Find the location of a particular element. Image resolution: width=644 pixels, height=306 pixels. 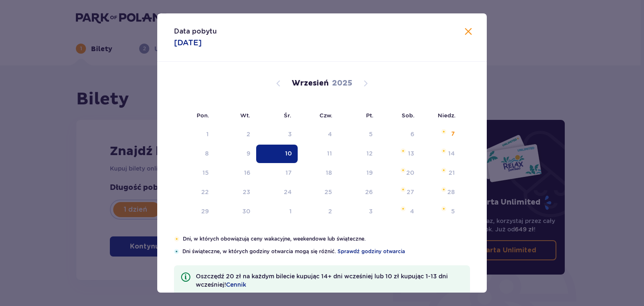

div: 22 is located at coordinates (205, 192).